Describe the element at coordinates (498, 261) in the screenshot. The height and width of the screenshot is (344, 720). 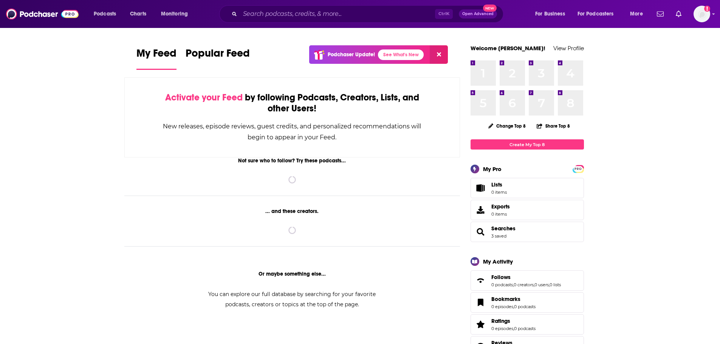
I see `div: My Activity` at that location.